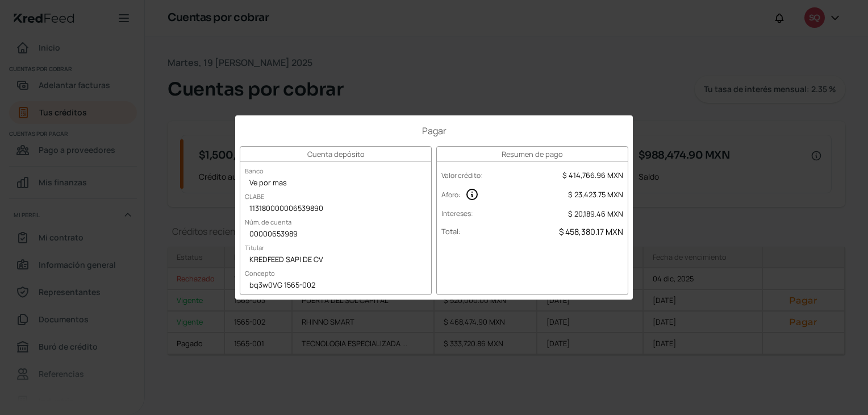 The height and width of the screenshot is (415, 868). Describe the element at coordinates (451, 195) in the screenshot. I see `label: Aforo :` at that location.